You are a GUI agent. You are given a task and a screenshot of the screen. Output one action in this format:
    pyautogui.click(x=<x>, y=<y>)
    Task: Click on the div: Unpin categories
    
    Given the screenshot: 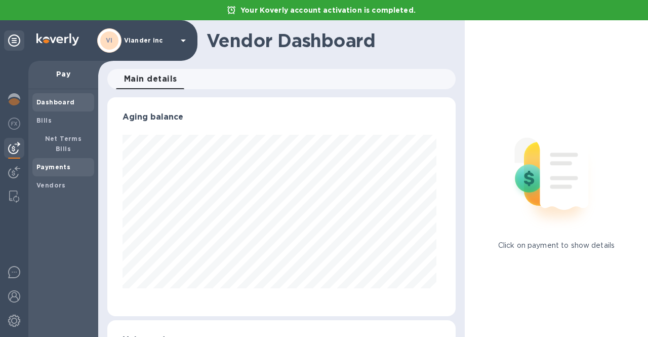 What is the action you would take?
    pyautogui.click(x=14, y=41)
    